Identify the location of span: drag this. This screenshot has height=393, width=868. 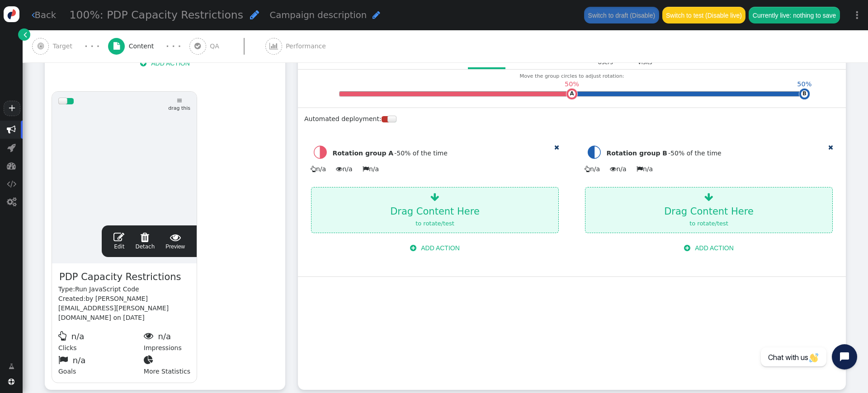
(179, 105).